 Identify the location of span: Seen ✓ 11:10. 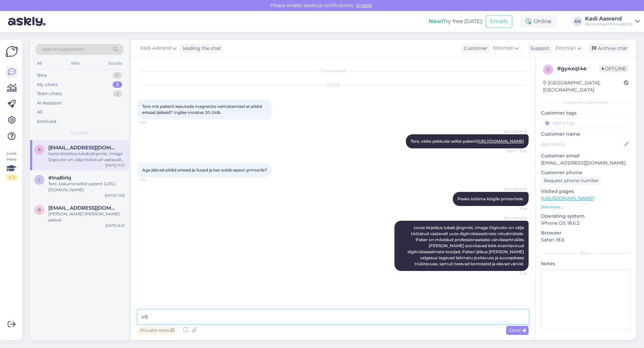
(514, 151).